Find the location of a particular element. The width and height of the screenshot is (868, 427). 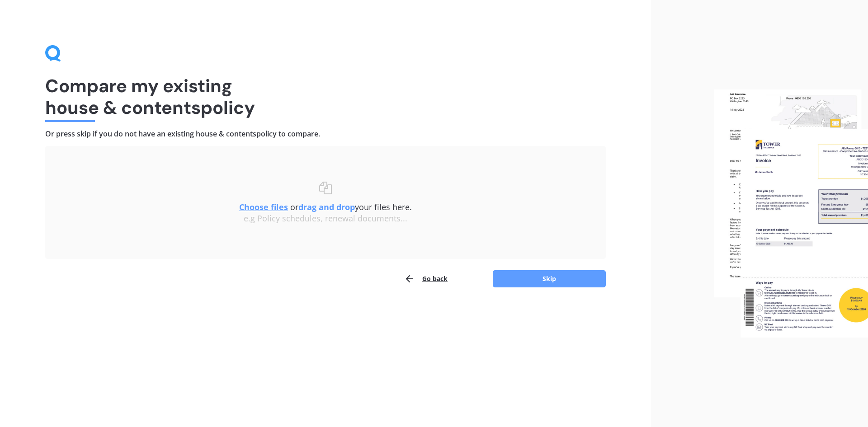

u: Choose files is located at coordinates (263, 207).